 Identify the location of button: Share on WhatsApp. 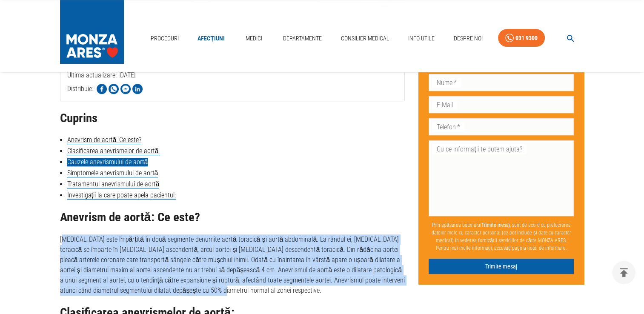
(114, 89).